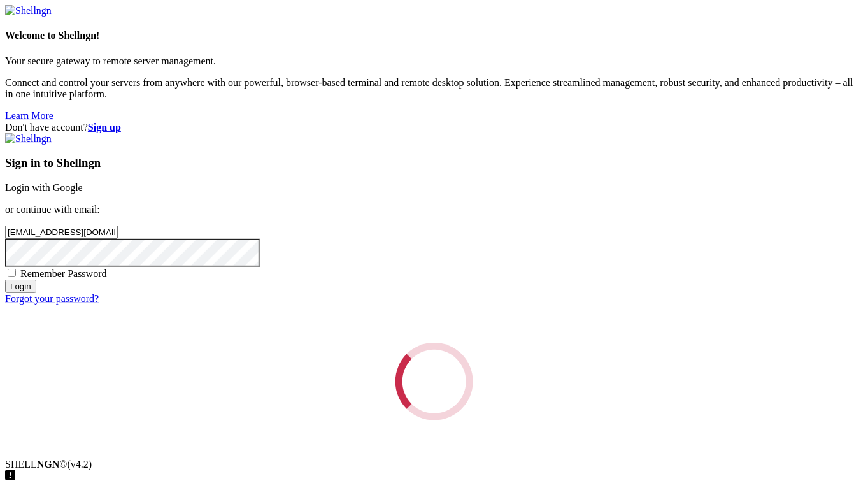  Describe the element at coordinates (433, 210) in the screenshot. I see `p: or continue with email:` at that location.